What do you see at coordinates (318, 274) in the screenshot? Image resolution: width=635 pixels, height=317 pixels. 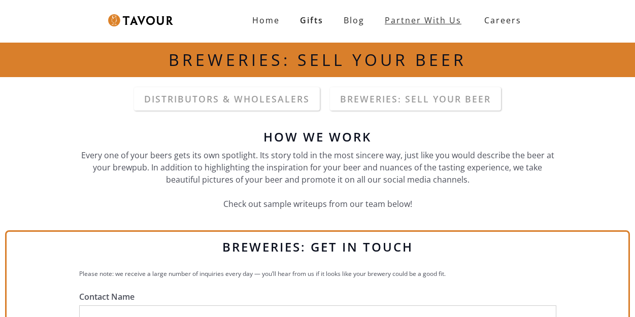 I see `p: Please note: we receive a large number of inquiries every day — you’ll hear from us if it looks l...` at bounding box center [318, 274].